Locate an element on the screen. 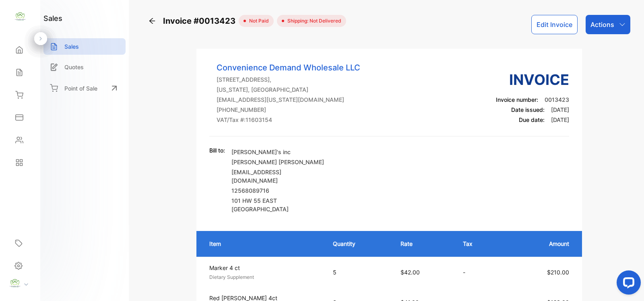  button: Actions is located at coordinates (608, 24).